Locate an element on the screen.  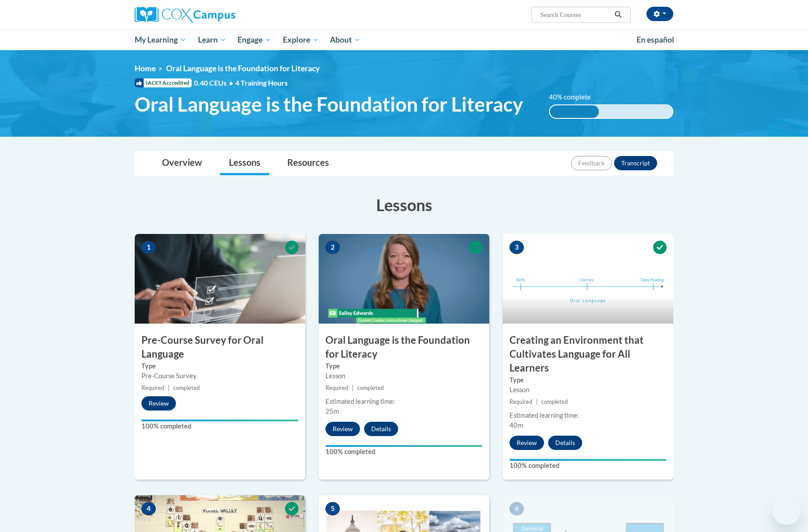
img: Cox Campus is located at coordinates (185, 15).